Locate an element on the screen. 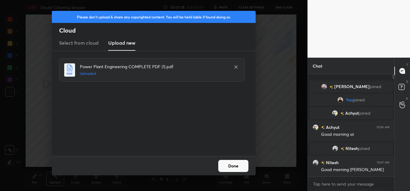 The width and height of the screenshot is (410, 191). h5: Uploaded is located at coordinates (154, 74).